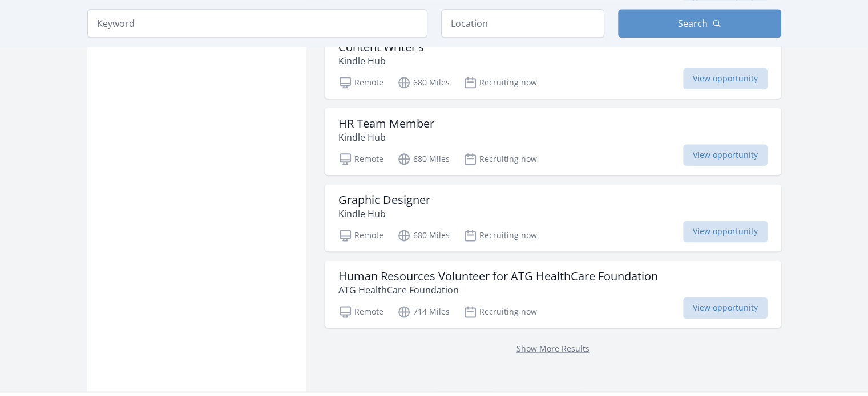 This screenshot has height=396, width=868. Describe the element at coordinates (384, 200) in the screenshot. I see `h3: Graphic Designer` at that location.